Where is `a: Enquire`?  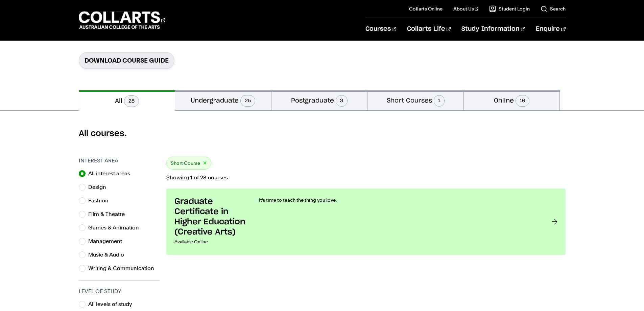
a: Enquire is located at coordinates (551, 29).